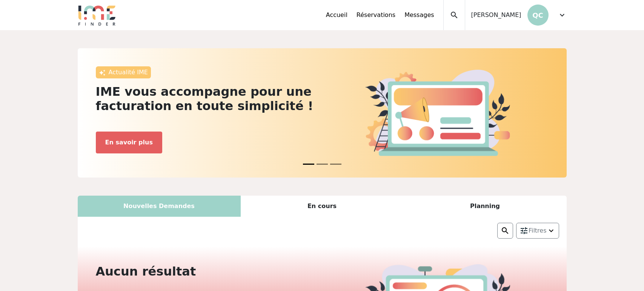 This screenshot has height=291, width=644. What do you see at coordinates (207, 271) in the screenshot?
I see `h2: Aucun résultat` at bounding box center [207, 271].